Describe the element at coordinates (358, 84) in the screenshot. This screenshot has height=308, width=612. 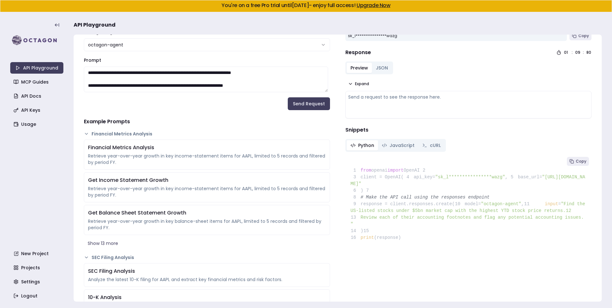
I see `button: Expand` at that location.